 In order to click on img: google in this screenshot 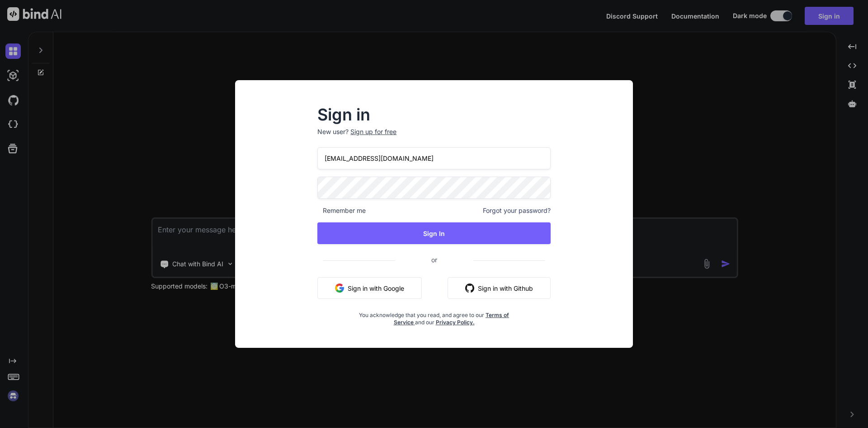, I will do `click(339, 288)`.